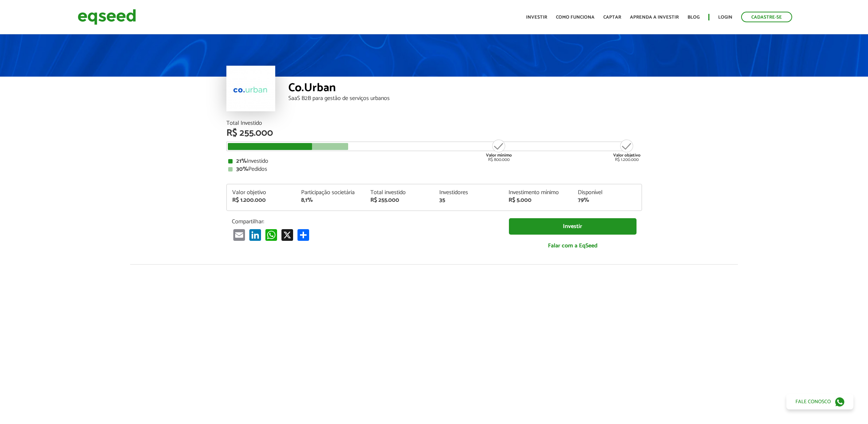 The image size is (868, 424). I want to click on a: Compartilhar, so click(304, 235).